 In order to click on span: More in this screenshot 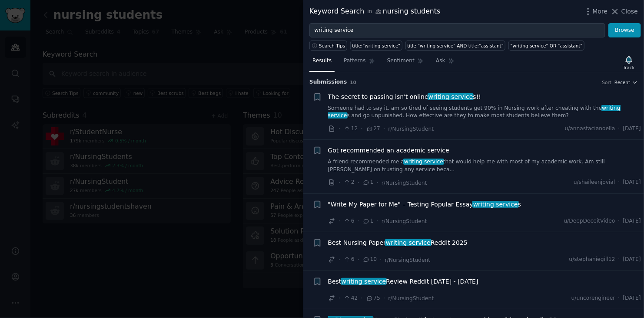, I will do `click(600, 12)`.